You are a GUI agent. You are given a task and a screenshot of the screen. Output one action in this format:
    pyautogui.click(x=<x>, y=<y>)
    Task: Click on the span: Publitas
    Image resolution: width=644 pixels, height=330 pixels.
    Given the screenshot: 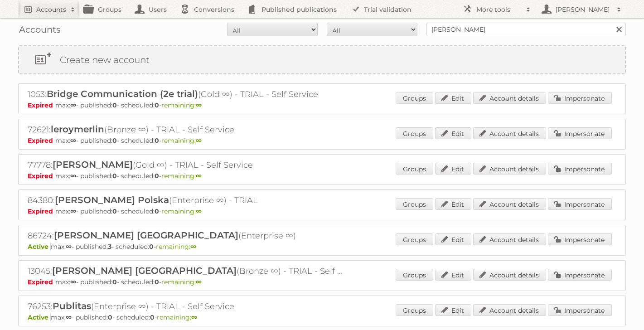 What is the action you would take?
    pyautogui.click(x=71, y=306)
    